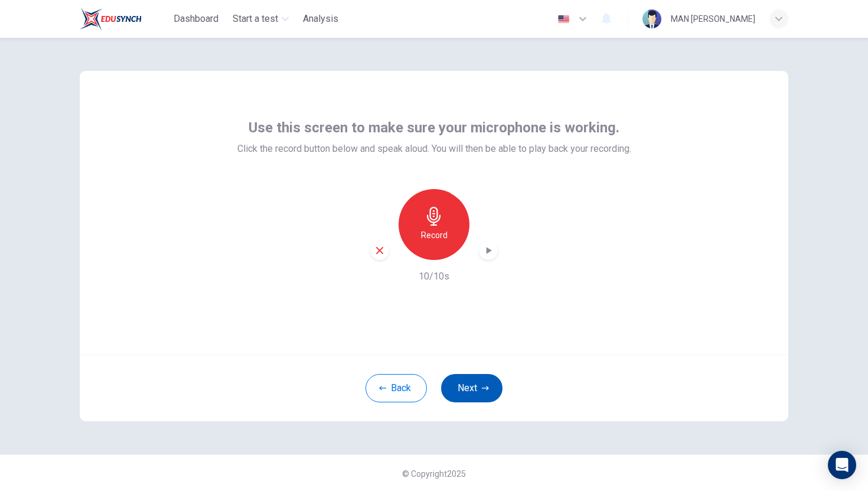 The height and width of the screenshot is (491, 868). What do you see at coordinates (434, 474) in the screenshot?
I see `span: © Copyright 2025` at bounding box center [434, 474].